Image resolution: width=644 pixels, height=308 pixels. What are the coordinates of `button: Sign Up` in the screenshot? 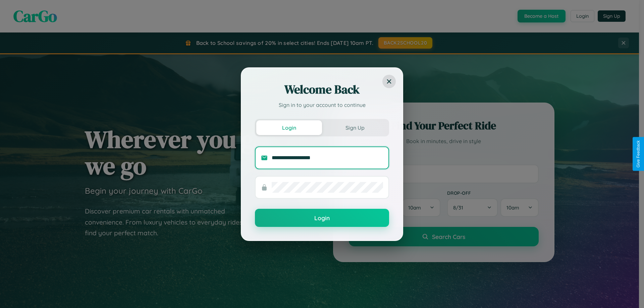 It's located at (355, 127).